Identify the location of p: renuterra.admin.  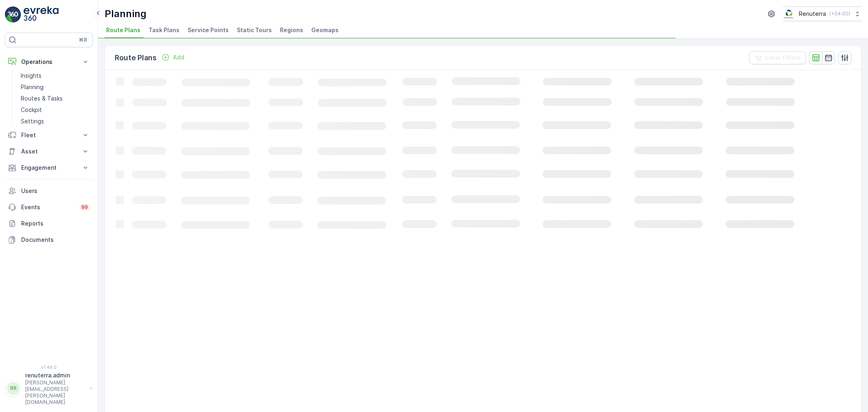
(56, 375).